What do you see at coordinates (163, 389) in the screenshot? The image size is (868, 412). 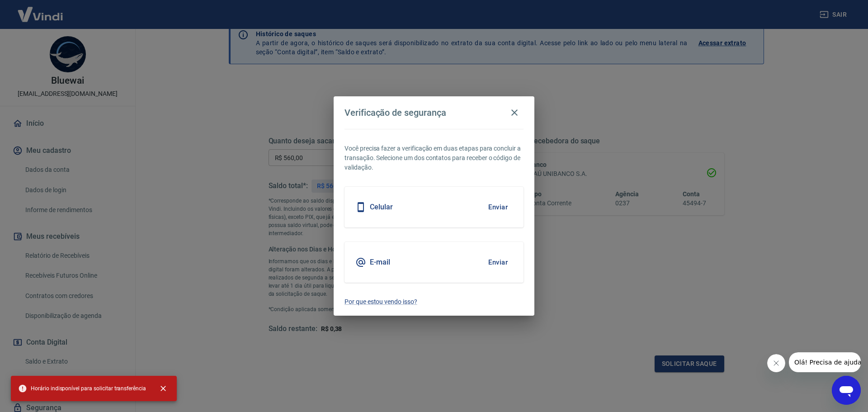 I see `button: close` at bounding box center [163, 389].